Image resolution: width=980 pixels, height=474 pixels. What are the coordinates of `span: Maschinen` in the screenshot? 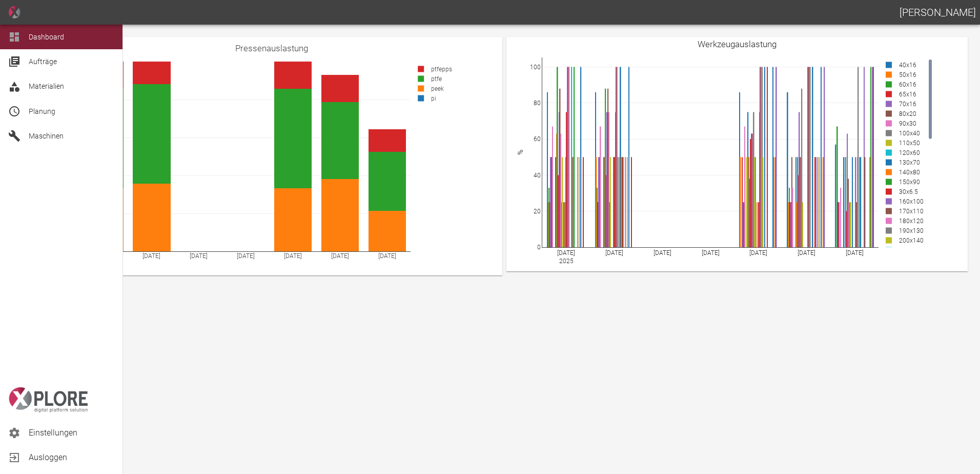 It's located at (46, 136).